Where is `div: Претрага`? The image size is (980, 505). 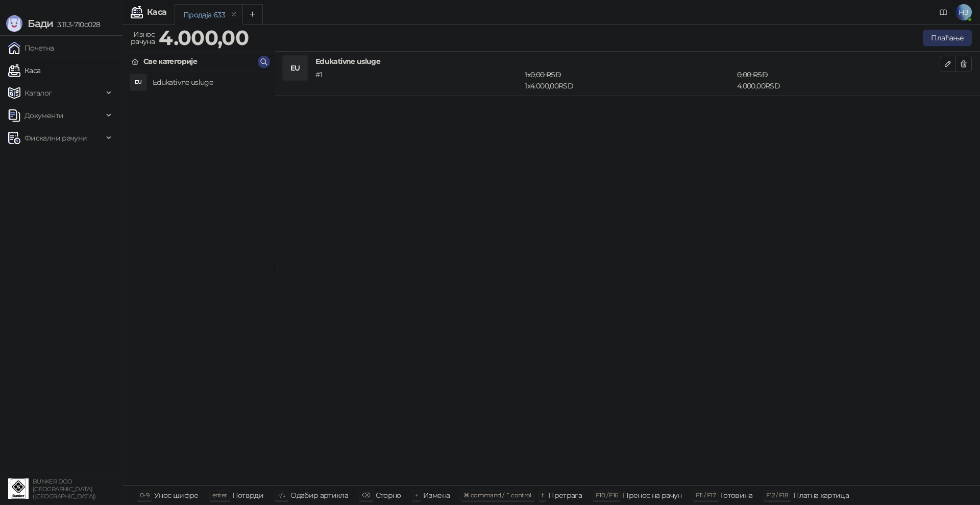
div: Претрага is located at coordinates (565, 495).